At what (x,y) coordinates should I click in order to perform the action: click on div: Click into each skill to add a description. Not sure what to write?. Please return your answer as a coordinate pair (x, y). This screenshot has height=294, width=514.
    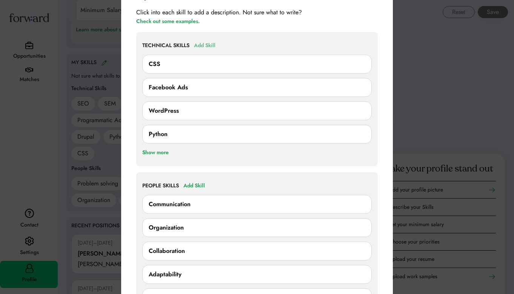
    Looking at the image, I should click on (219, 12).